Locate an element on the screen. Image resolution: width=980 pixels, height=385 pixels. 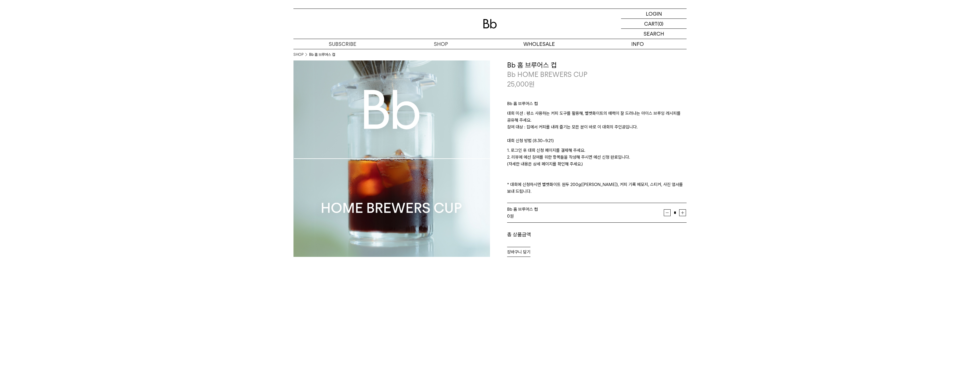
button: 증가 is located at coordinates (682, 213).